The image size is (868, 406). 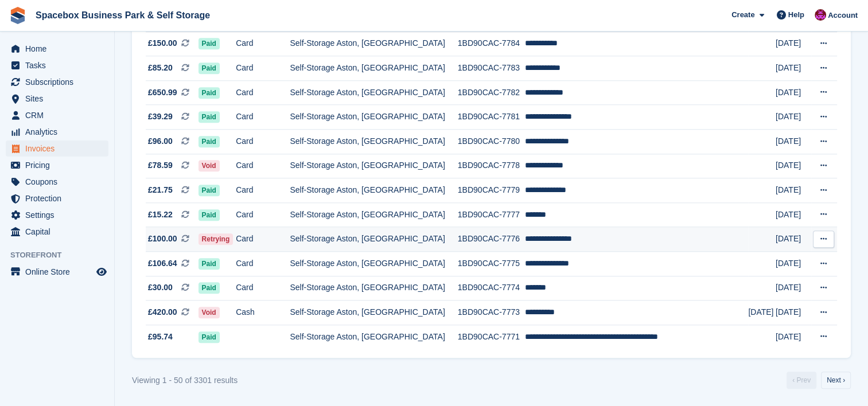 What do you see at coordinates (801, 380) in the screenshot?
I see `a: Previous` at bounding box center [801, 380].